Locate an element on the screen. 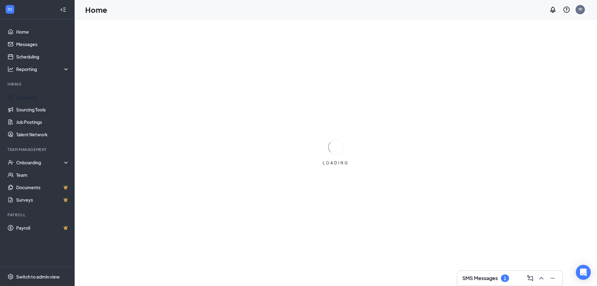 The height and width of the screenshot is (286, 597). h3: SMS Messages is located at coordinates (480, 278).